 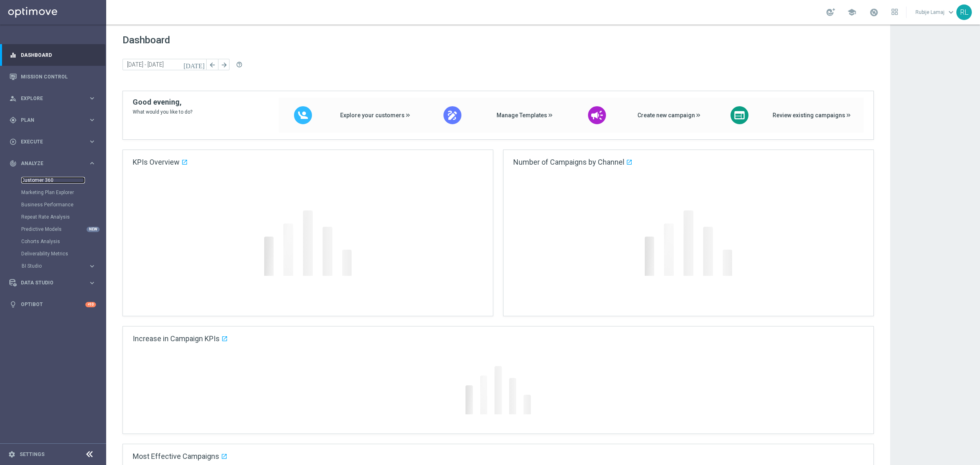 What do you see at coordinates (53, 229) in the screenshot?
I see `a: Predictive Models` at bounding box center [53, 229].